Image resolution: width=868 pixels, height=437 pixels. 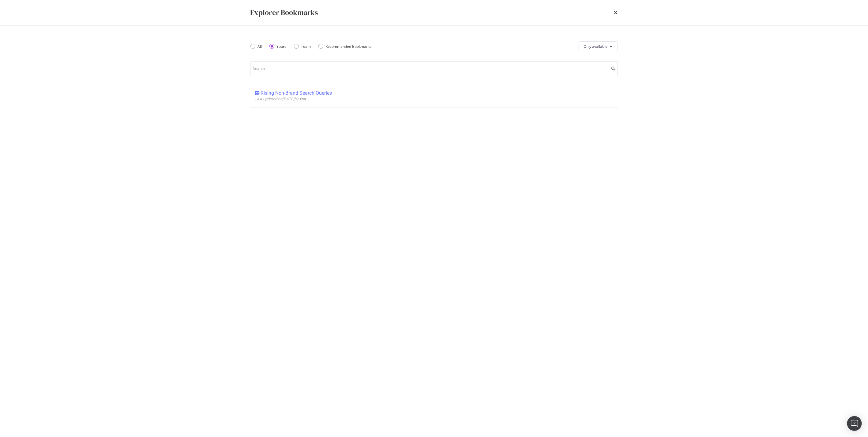 I want to click on span: Only available, so click(x=596, y=46).